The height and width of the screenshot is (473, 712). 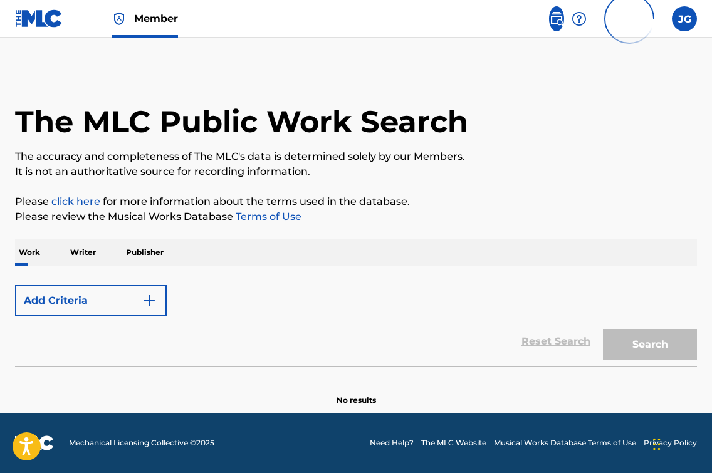 What do you see at coordinates (454, 443) in the screenshot?
I see `a: The MLC Website` at bounding box center [454, 443].